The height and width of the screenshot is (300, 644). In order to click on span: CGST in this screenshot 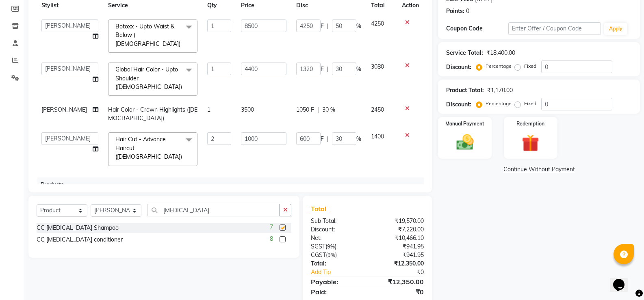, I will do `click(318, 255)`.